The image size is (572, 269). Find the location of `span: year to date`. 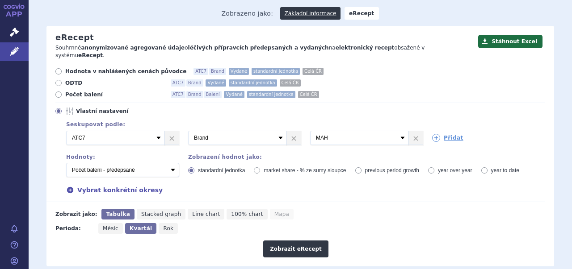

span: year to date is located at coordinates (505, 171).